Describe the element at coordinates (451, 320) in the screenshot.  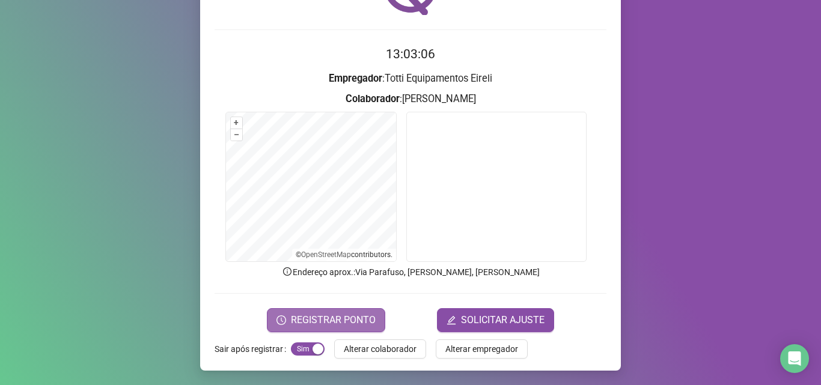
I see `span: edit` at that location.